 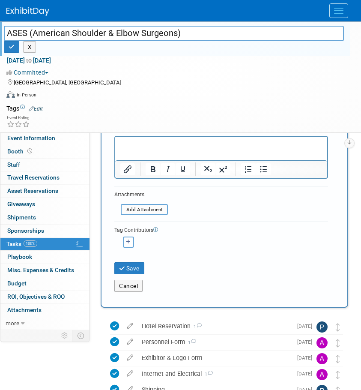 I want to click on td: Toggle Event Tabs, so click(x=81, y=335).